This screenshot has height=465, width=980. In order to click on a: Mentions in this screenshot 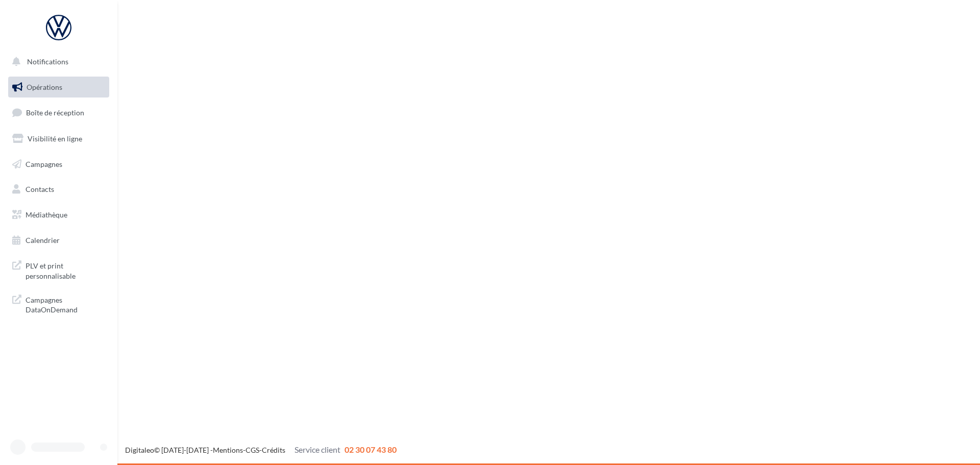, I will do `click(228, 450)`.